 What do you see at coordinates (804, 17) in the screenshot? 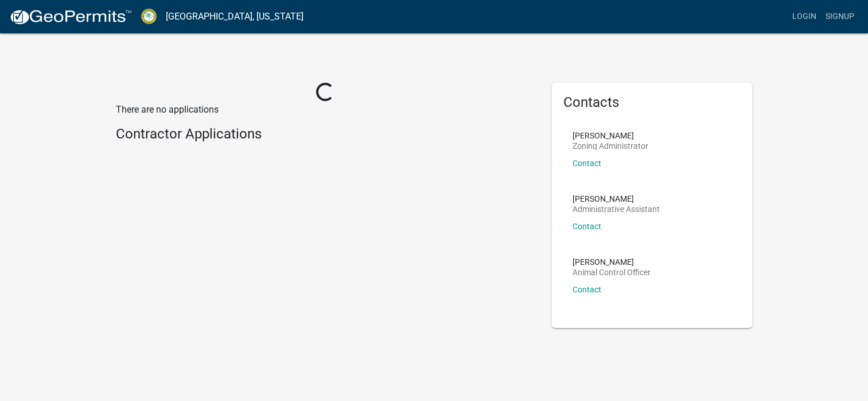
I see `a: Login` at bounding box center [804, 17].